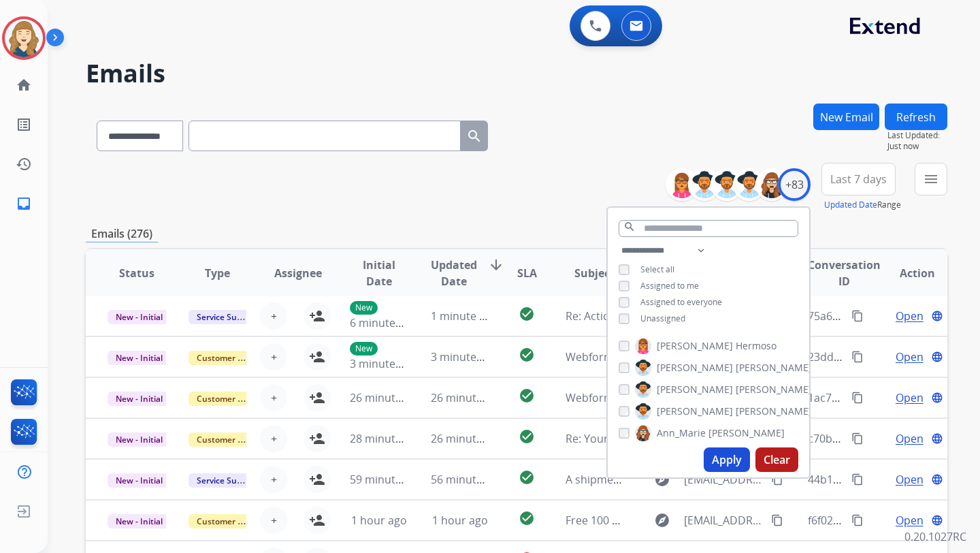 The height and width of the screenshot is (553, 980). What do you see at coordinates (795, 184) in the screenshot?
I see `div: +83` at bounding box center [795, 184].